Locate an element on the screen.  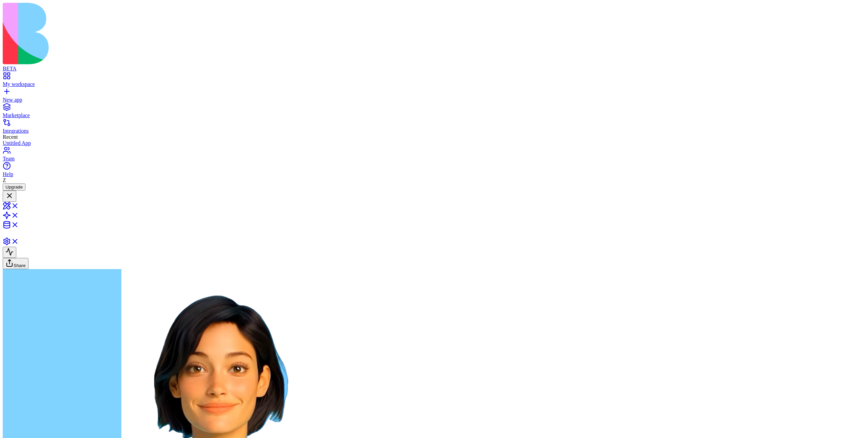
a: Untitled App is located at coordinates (434, 143).